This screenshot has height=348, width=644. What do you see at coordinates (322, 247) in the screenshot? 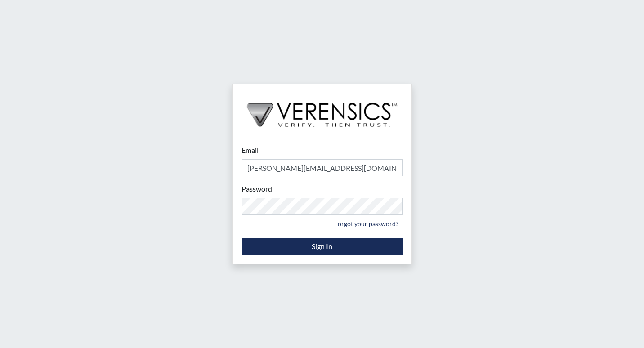
I see `button: Sign In` at bounding box center [322, 247].